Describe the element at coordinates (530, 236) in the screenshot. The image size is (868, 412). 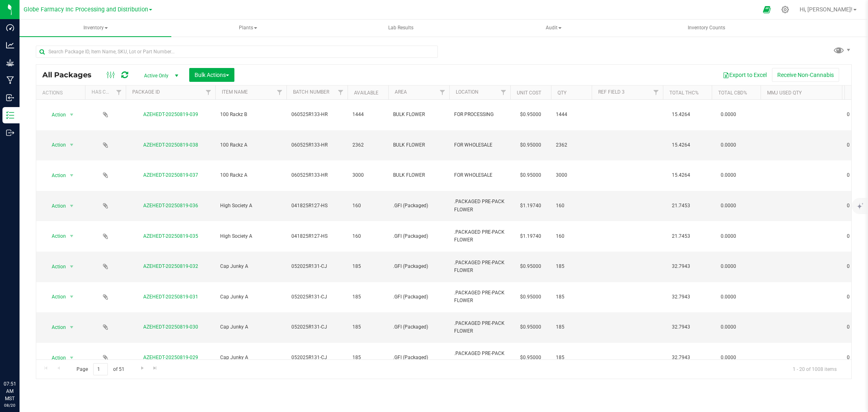
I see `td: $1.19740` at that location.